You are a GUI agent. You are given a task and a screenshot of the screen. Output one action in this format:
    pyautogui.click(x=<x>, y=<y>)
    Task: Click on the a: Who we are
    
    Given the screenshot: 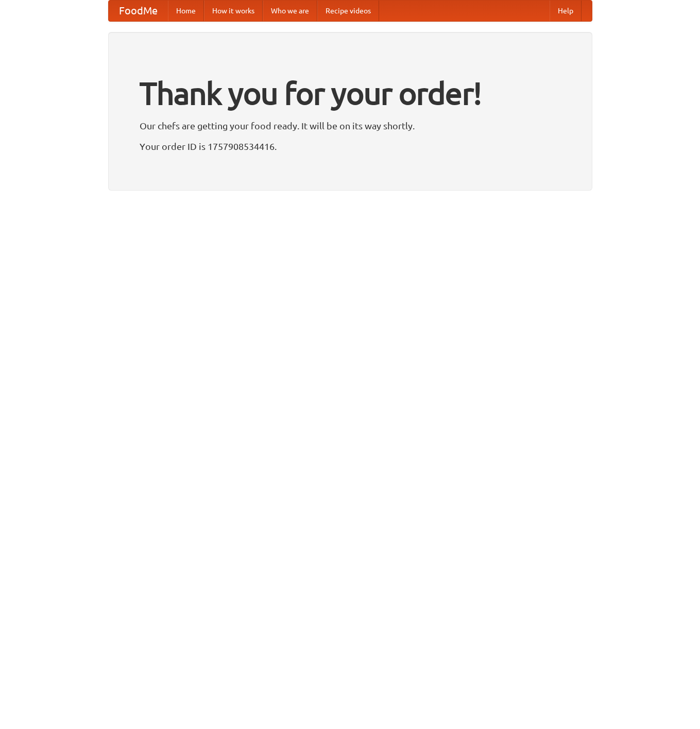 What is the action you would take?
    pyautogui.click(x=290, y=11)
    